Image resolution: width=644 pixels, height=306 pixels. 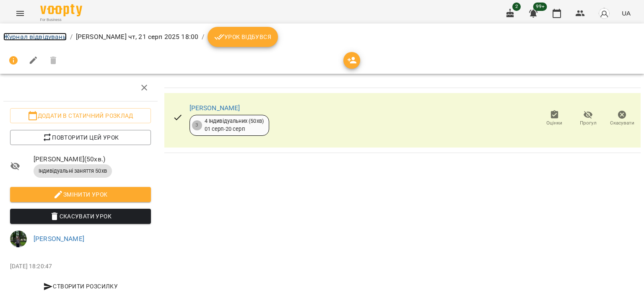 What do you see at coordinates (604, 13) in the screenshot?
I see `img: avatar_s.png` at bounding box center [604, 13].